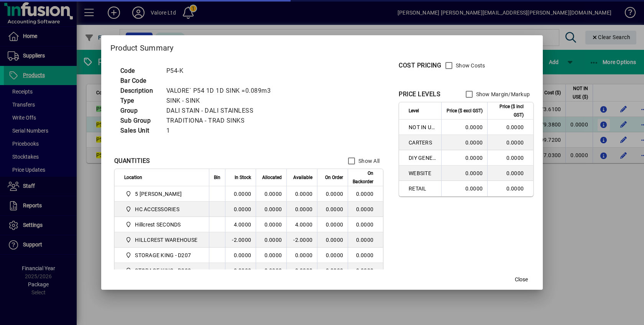 This screenshot has height=325, width=644. I want to click on td: SINK - SINK, so click(221, 100).